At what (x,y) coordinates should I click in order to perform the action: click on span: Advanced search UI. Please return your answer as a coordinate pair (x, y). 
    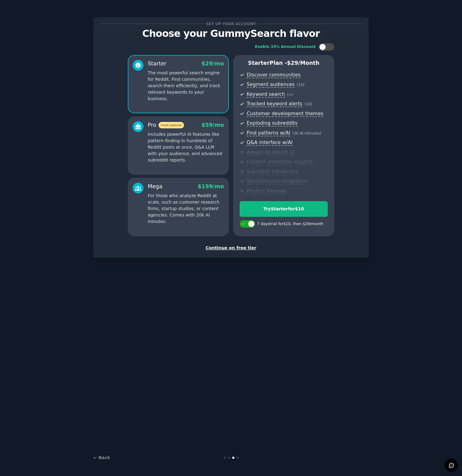
    Looking at the image, I should click on (271, 152).